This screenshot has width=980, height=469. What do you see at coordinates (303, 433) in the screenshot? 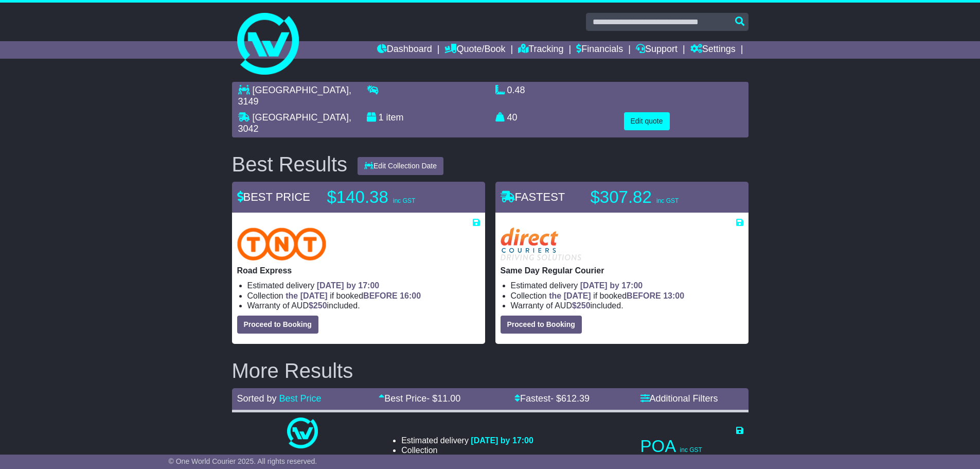
I see `img: One World Courier: Same Day Nationwide(quotes take 0.5-1 hour)` at bounding box center [303, 433].